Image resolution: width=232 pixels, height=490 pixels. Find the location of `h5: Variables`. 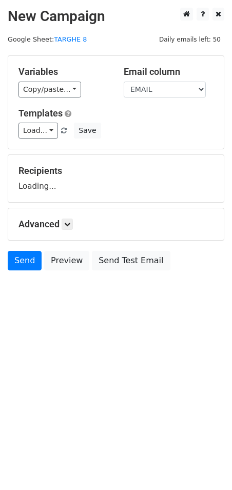

h5: Variables is located at coordinates (63, 72).